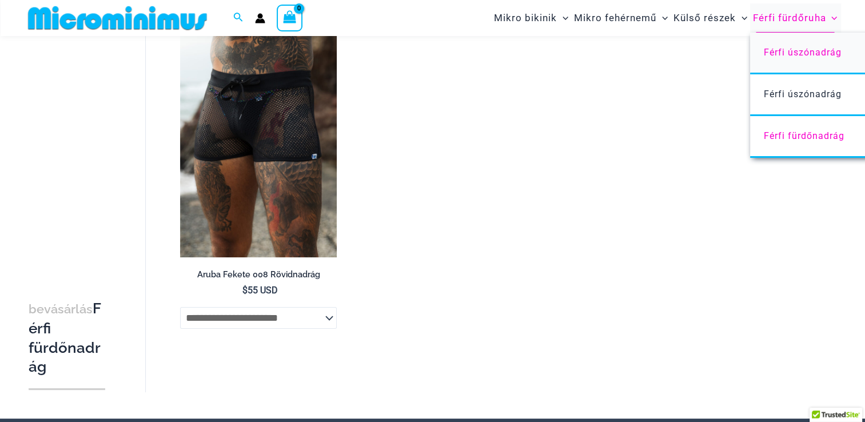 Image resolution: width=865 pixels, height=422 pixels. What do you see at coordinates (258, 139) in the screenshot?
I see `img: Aruba Fekete 008 Rövidnadrág 01` at bounding box center [258, 139].